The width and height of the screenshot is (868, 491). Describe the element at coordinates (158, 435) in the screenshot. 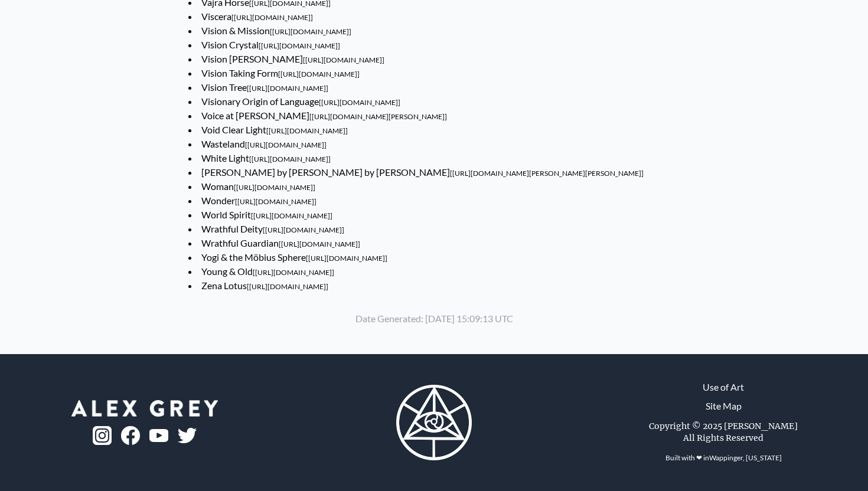

I see `img: youtube-logo.png` at that location.